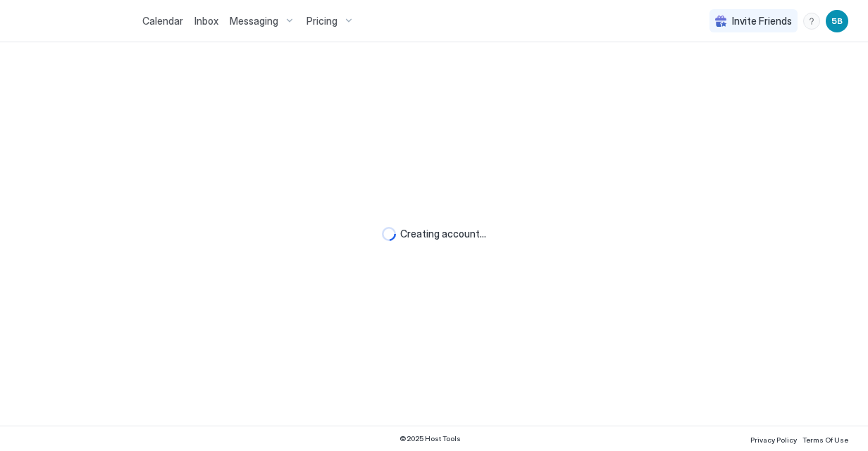 This screenshot has width=868, height=451. Describe the element at coordinates (389, 234) in the screenshot. I see `div: loading` at that location.